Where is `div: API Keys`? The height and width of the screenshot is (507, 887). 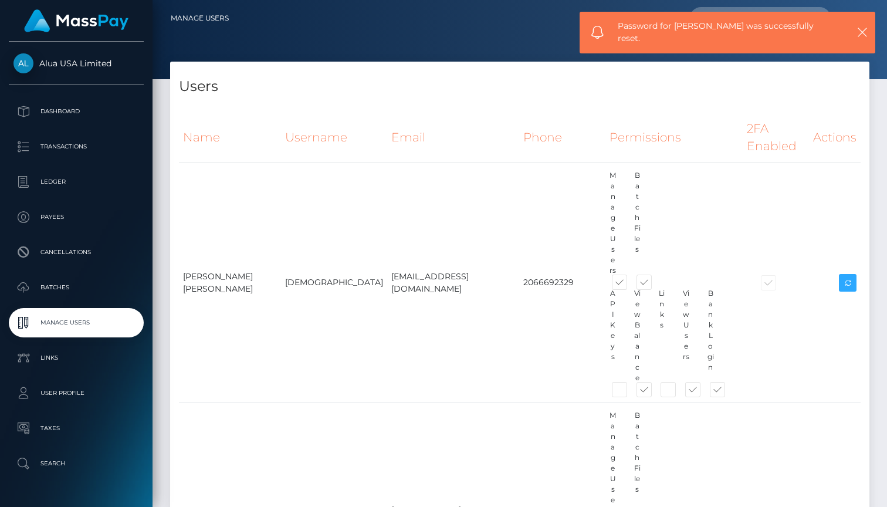
div: API Keys is located at coordinates (613, 336).